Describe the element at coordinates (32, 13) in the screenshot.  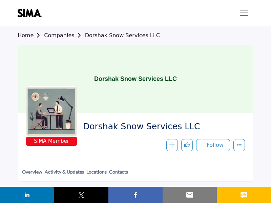
I see `img: site Logo` at that location.